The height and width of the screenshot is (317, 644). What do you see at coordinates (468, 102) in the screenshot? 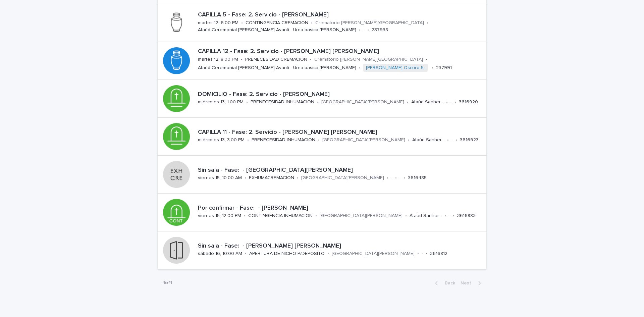
I see `p: 3616920` at bounding box center [468, 102].